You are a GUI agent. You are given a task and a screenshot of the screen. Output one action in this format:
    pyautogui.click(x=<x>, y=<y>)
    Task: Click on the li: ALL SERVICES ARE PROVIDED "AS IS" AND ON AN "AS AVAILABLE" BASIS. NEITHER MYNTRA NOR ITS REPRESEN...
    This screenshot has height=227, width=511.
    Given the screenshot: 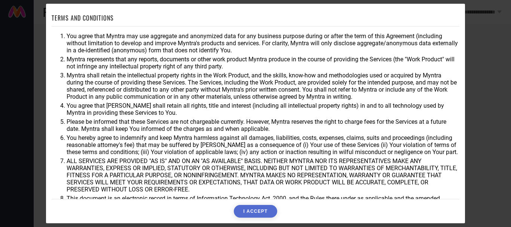 What is the action you would take?
    pyautogui.click(x=263, y=175)
    